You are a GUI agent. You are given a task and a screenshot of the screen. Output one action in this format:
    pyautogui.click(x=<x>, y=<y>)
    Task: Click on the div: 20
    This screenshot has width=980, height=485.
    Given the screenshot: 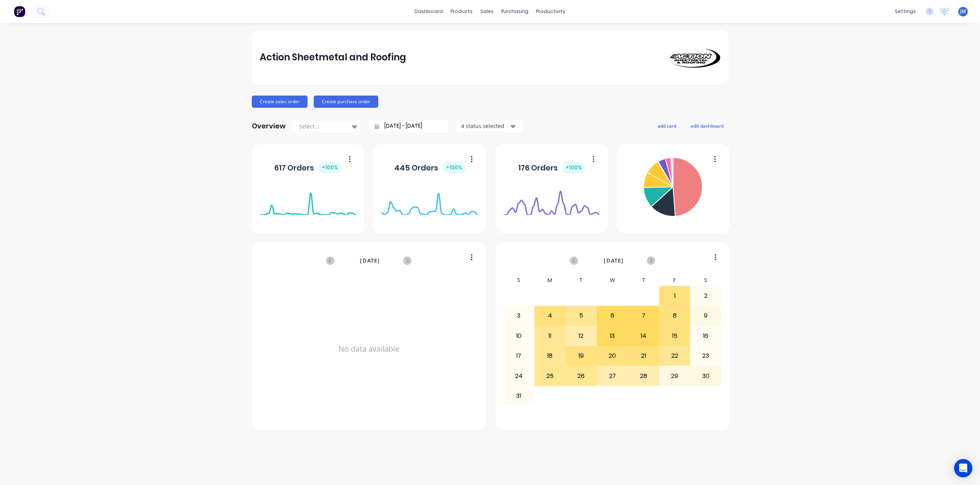 What is the action you would take?
    pyautogui.click(x=613, y=356)
    